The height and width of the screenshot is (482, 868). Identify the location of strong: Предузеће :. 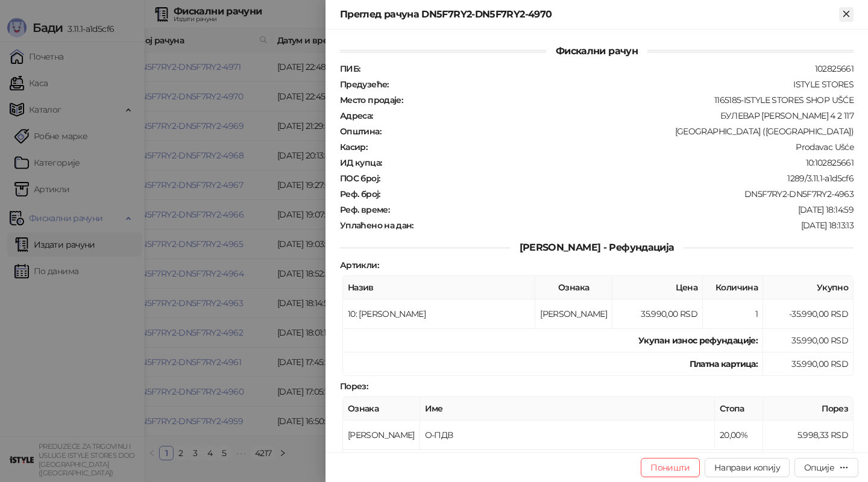
(364, 85).